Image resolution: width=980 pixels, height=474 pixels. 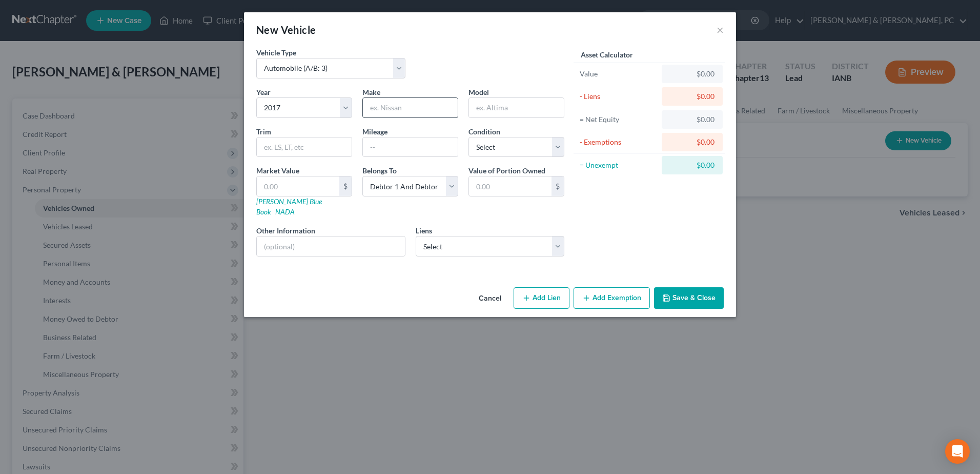 I want to click on div: = Unexempt, so click(x=618, y=165).